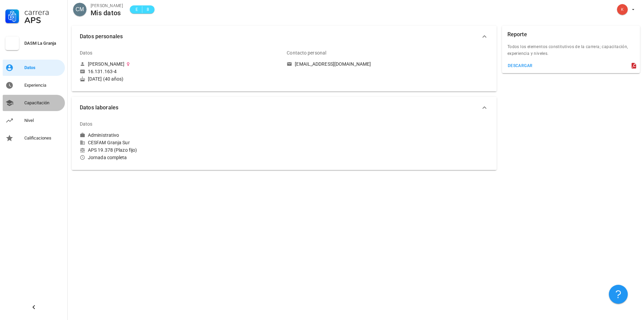 This screenshot has width=644, height=320. What do you see at coordinates (107, 13) in the screenshot?
I see `div: Mis datos` at bounding box center [107, 13].